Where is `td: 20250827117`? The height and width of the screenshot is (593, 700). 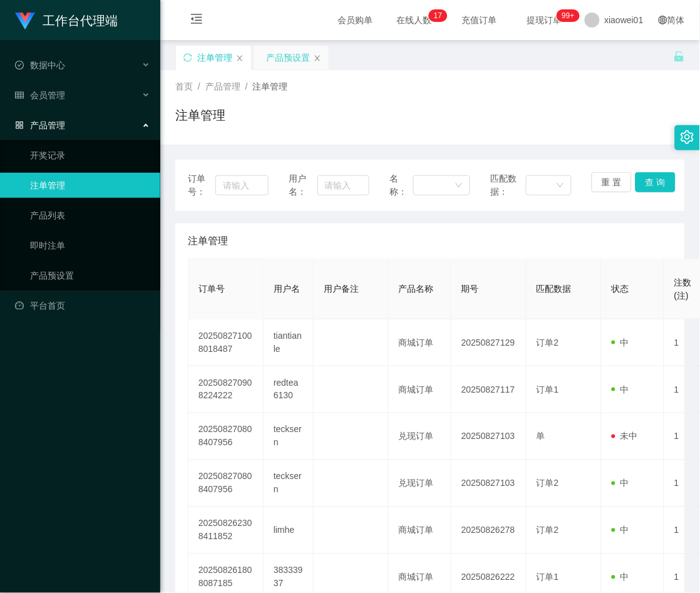
td: 20250827117 is located at coordinates (489, 389).